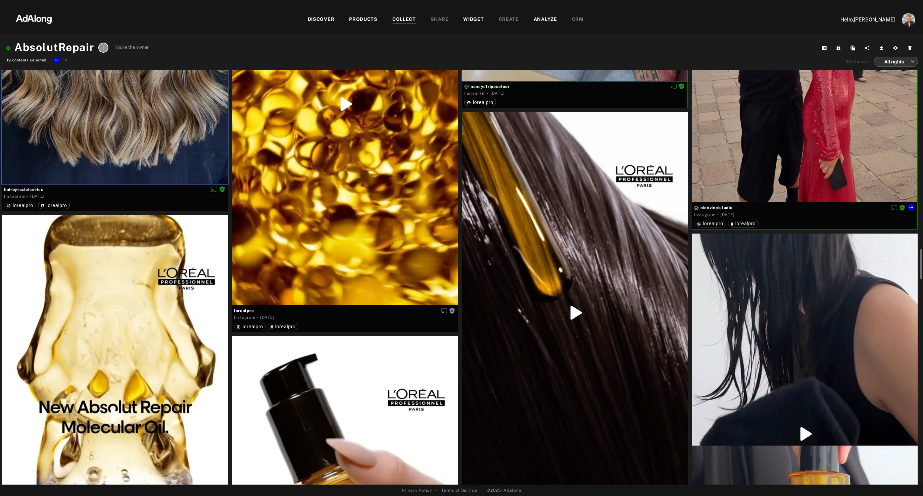 This screenshot has height=496, width=923. Describe the element at coordinates (115, 190) in the screenshot. I see `span: hairbyrosieharrisx` at that location.